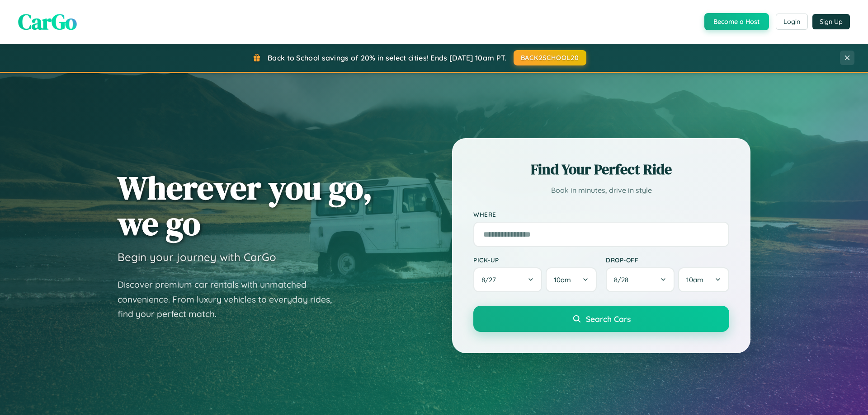 This screenshot has height=415, width=868. Describe the element at coordinates (601, 169) in the screenshot. I see `h2: Find Your Perfect Ride` at that location.